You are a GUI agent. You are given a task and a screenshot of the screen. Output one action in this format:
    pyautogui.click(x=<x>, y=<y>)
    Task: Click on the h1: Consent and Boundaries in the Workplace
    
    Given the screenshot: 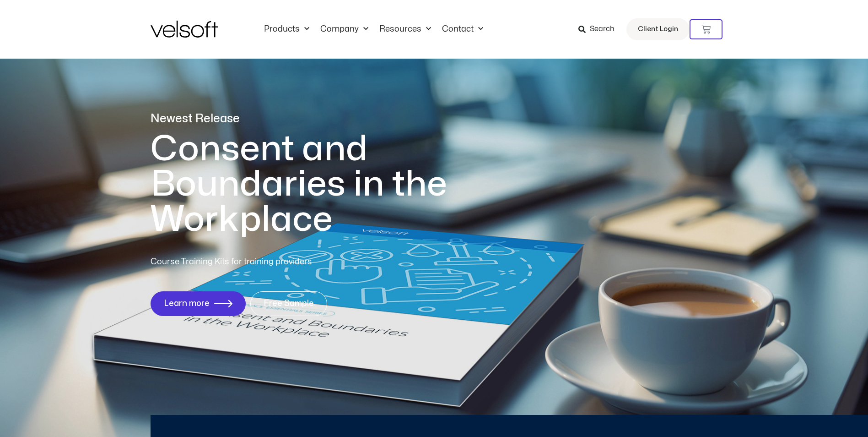 What is the action you would take?
    pyautogui.click(x=317, y=184)
    